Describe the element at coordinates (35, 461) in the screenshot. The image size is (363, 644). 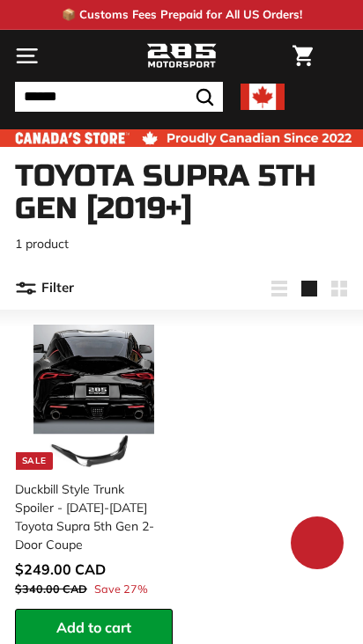
I see `div: Sale` at that location.